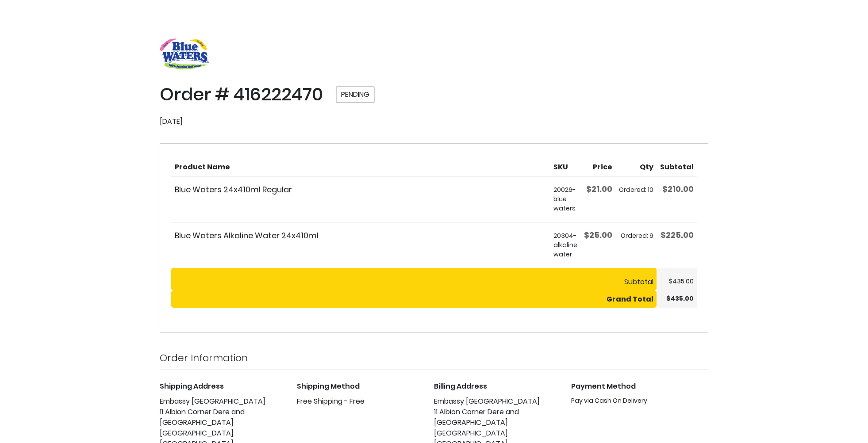  Describe the element at coordinates (355, 94) in the screenshot. I see `span: Pending` at that location.